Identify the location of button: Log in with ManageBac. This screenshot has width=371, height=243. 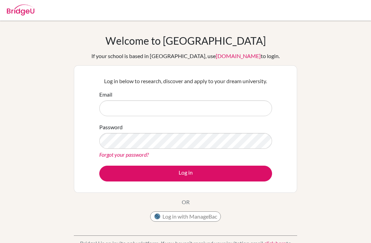
(186, 216).